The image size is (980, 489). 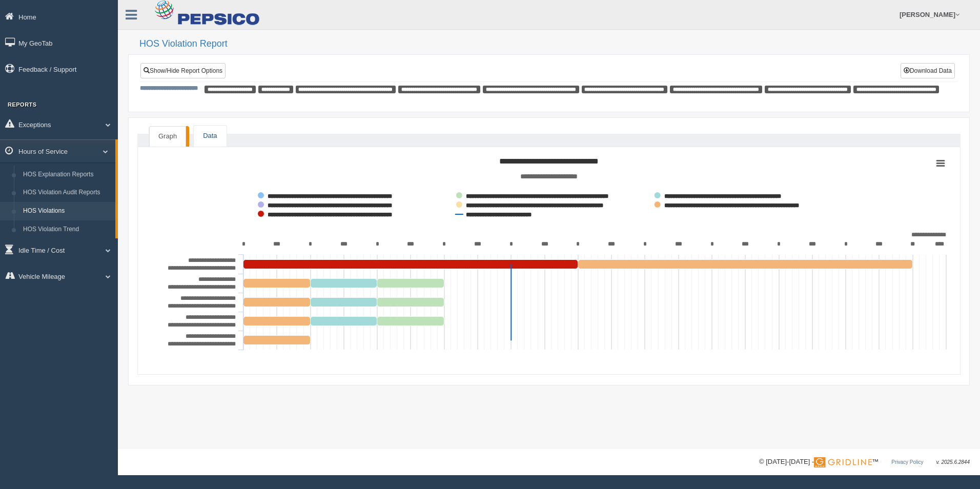 What do you see at coordinates (67, 211) in the screenshot?
I see `a: HOS Violations` at bounding box center [67, 211].